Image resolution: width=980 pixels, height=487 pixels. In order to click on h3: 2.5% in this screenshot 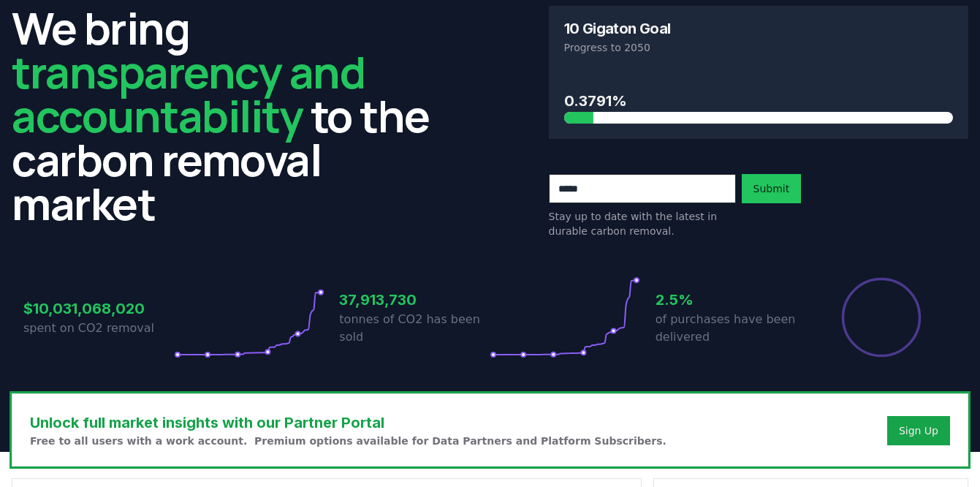, I will do `click(731, 299)`.